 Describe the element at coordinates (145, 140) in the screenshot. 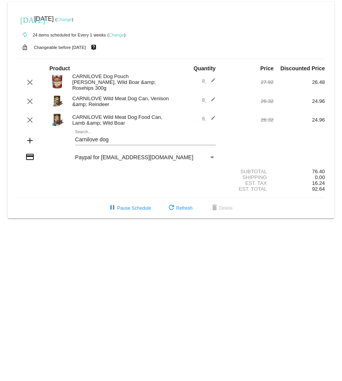

I see `input: Search...` at that location.